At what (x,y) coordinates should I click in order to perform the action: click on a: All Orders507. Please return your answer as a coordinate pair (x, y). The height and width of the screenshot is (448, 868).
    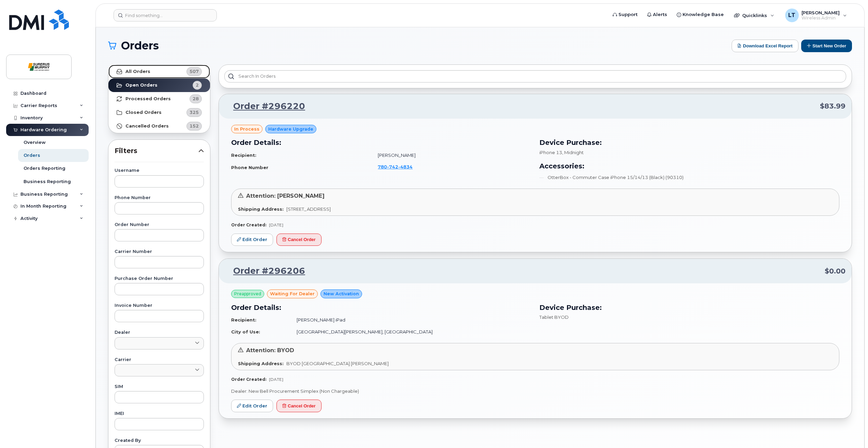
    Looking at the image, I should click on (159, 72).